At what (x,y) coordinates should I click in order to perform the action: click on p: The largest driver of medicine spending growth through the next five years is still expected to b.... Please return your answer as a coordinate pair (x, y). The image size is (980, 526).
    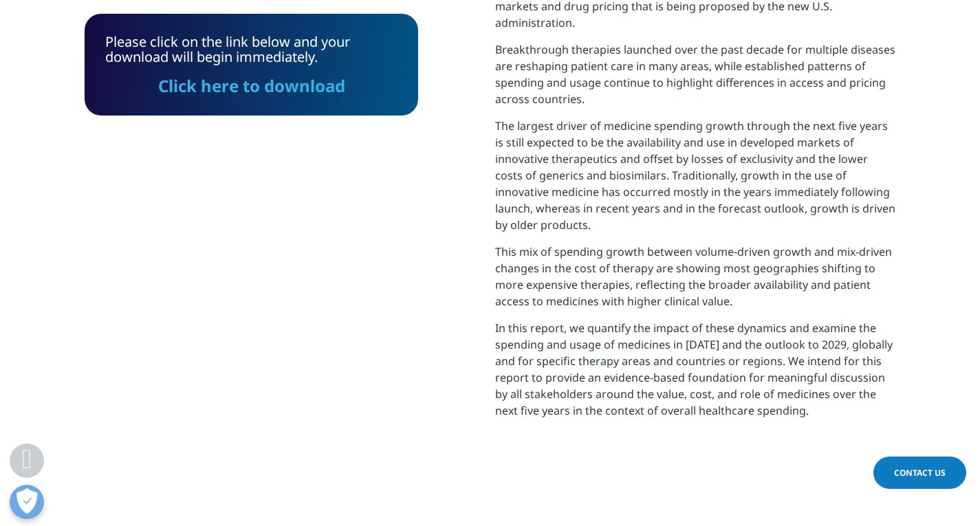
    Looking at the image, I should click on (696, 180).